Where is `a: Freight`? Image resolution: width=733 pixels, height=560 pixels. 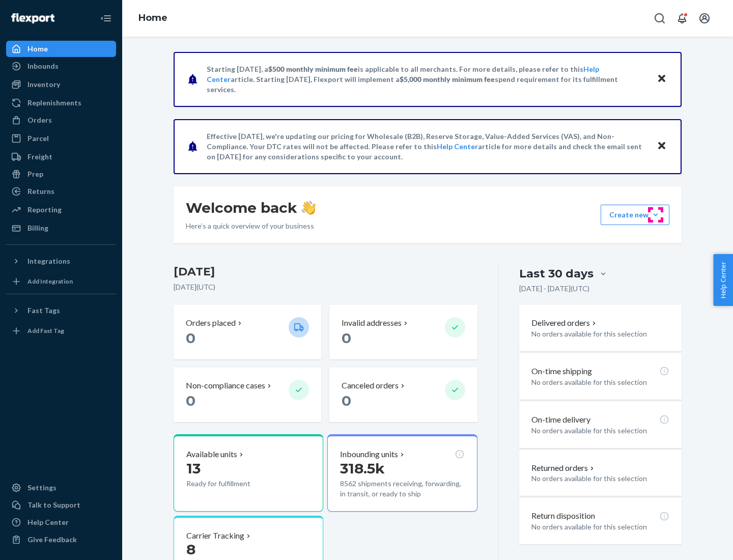 a: Freight is located at coordinates (61, 157).